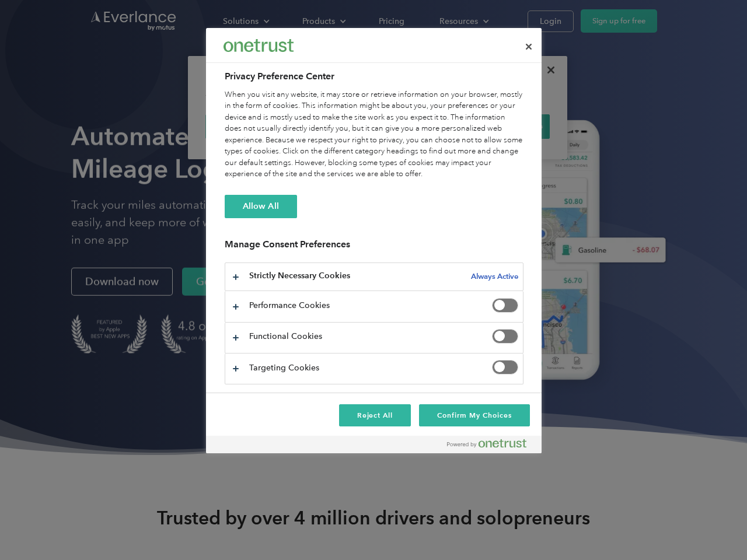  Describe the element at coordinates (261, 207) in the screenshot. I see `button: Allow All` at that location.